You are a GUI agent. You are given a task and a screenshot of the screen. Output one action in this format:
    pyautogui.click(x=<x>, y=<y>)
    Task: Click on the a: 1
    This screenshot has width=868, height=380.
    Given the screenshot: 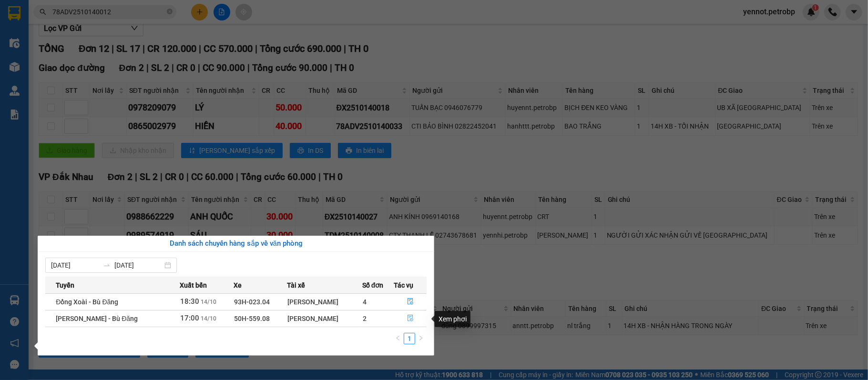 What is the action you would take?
    pyautogui.click(x=409, y=338)
    